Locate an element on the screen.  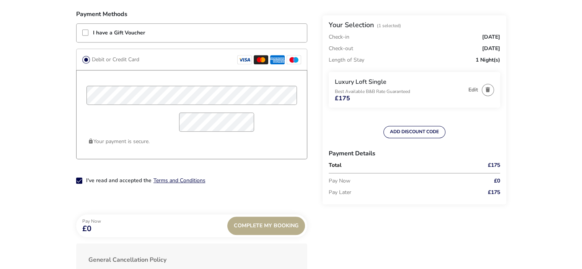
p: Check-out is located at coordinates (341, 49).